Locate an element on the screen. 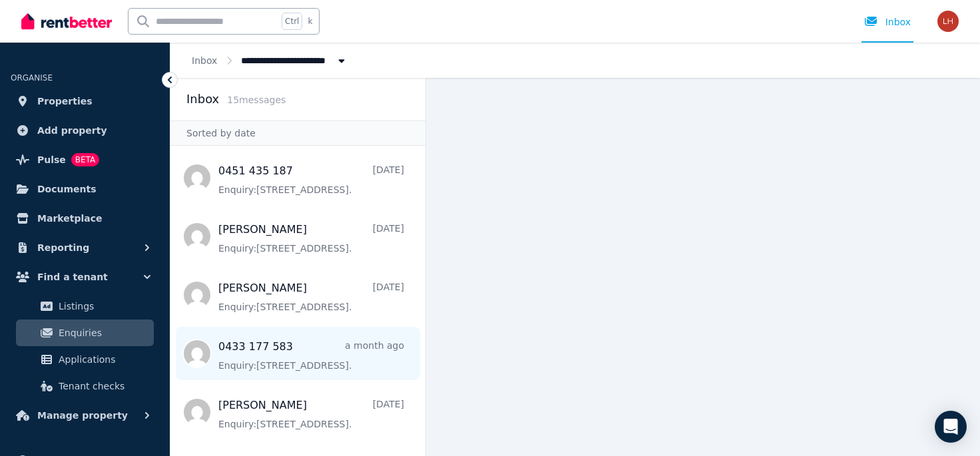 This screenshot has height=456, width=980. a: Documents is located at coordinates (85, 189).